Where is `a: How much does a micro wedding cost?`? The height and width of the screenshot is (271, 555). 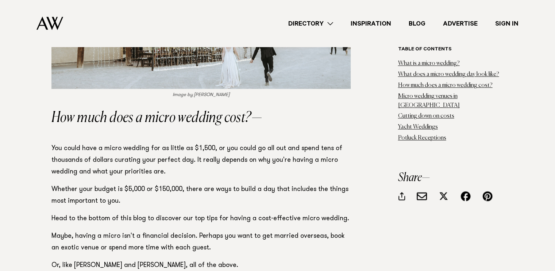
a: How much does a micro wedding cost? is located at coordinates (445, 86).